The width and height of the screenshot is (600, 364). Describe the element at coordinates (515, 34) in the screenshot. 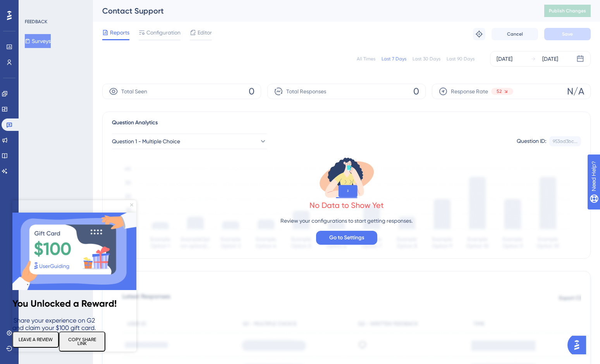

I see `span: Cancel` at that location.